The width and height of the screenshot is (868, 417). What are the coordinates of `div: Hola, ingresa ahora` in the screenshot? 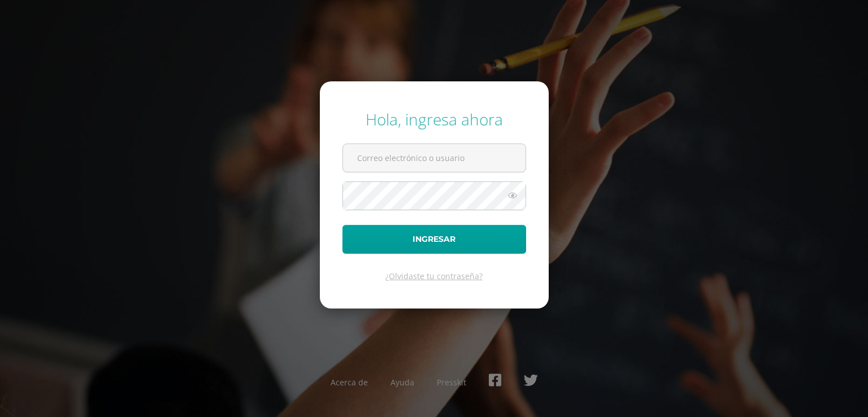 It's located at (434, 119).